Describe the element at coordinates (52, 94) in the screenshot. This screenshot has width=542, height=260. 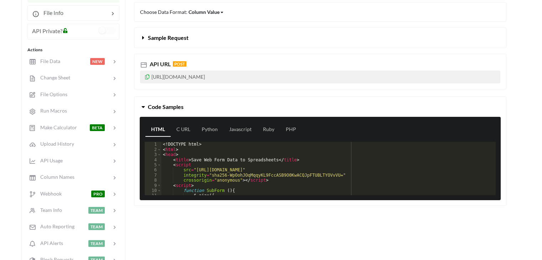
I see `span: File Options` at that location.